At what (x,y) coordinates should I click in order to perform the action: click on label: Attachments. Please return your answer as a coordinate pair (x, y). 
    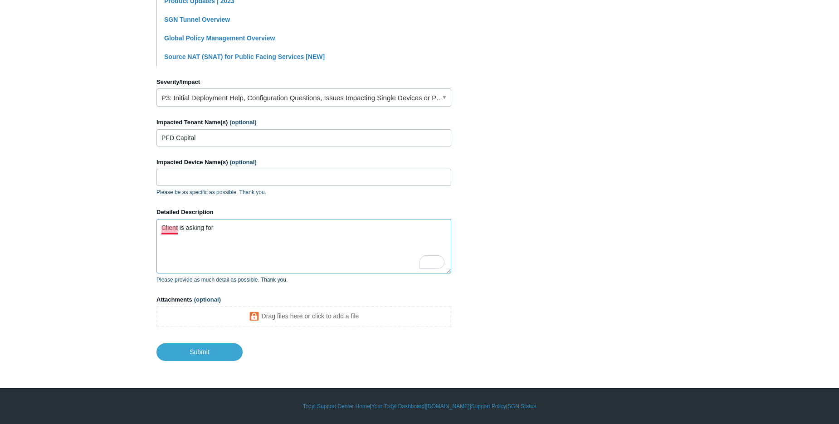
    Looking at the image, I should click on (304, 300).